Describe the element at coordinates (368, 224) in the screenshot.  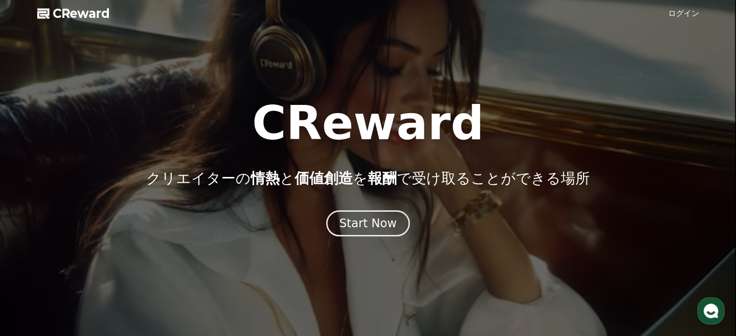
I see `a: Start Now` at that location.